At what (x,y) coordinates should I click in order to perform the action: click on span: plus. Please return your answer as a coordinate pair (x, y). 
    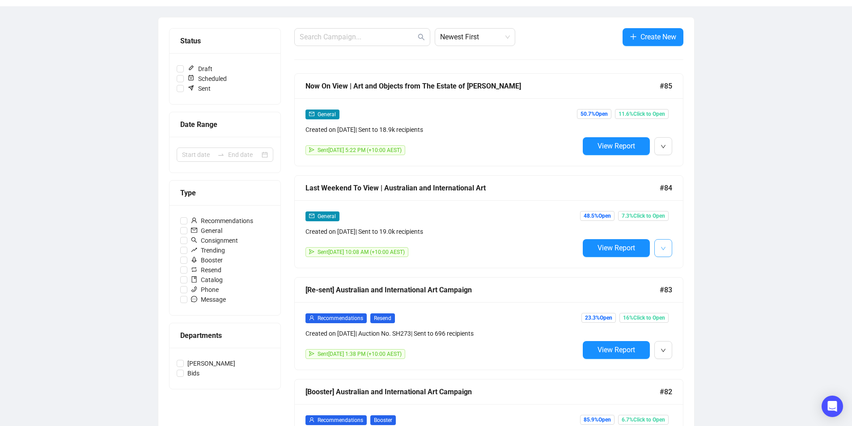
    Looking at the image, I should click on (633, 37).